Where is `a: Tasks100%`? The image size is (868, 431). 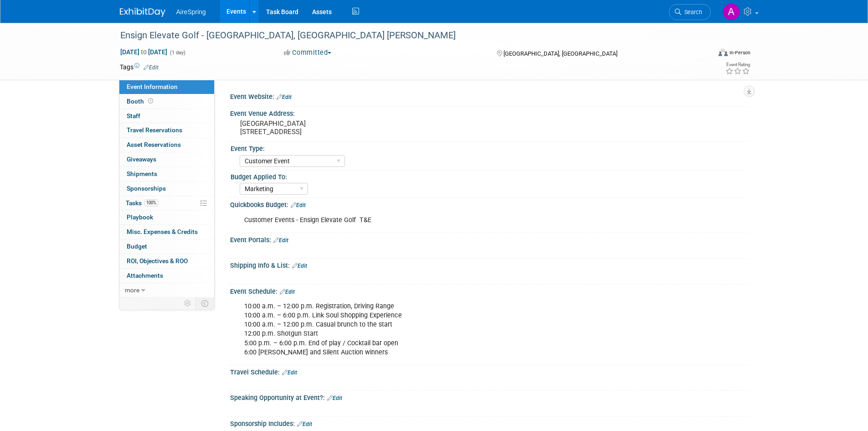
a: Tasks100% is located at coordinates (166, 203).